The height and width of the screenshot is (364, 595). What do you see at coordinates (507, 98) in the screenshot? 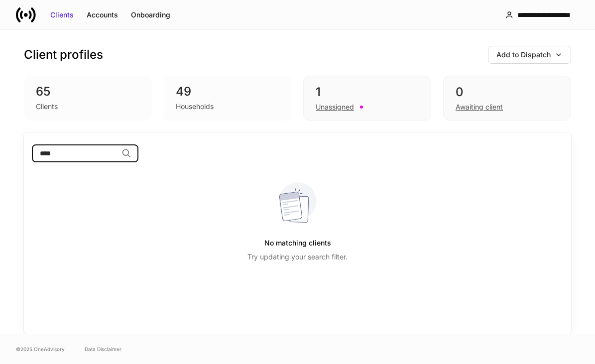
I see `div: 0Awaiting client` at bounding box center [507, 98].